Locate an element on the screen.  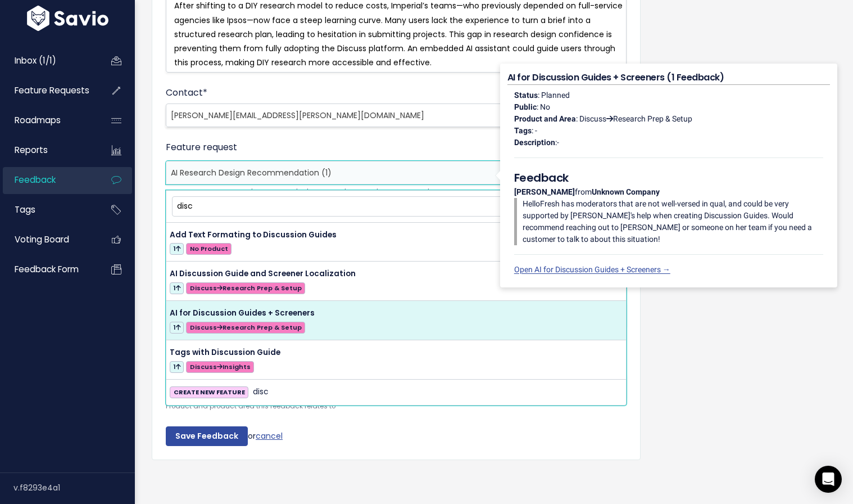
img: logo-white.9d6f32f41409.svg is located at coordinates (68, 18).